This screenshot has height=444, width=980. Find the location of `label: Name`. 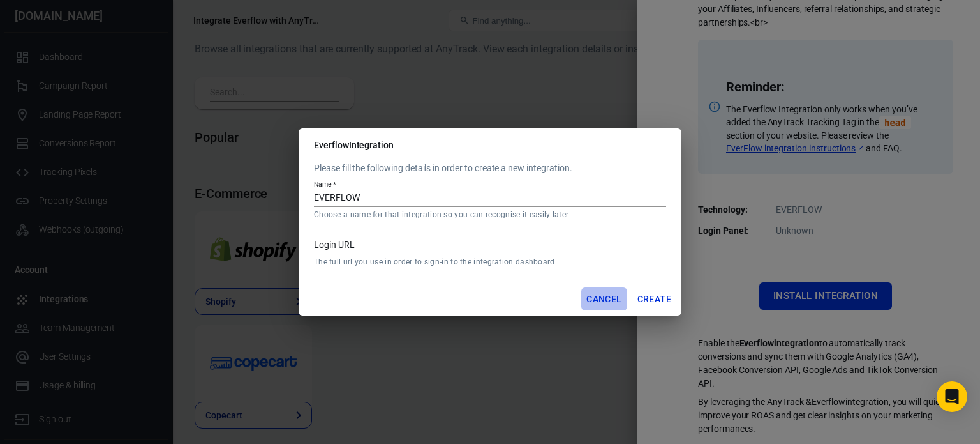

label: Name is located at coordinates (325, 183).